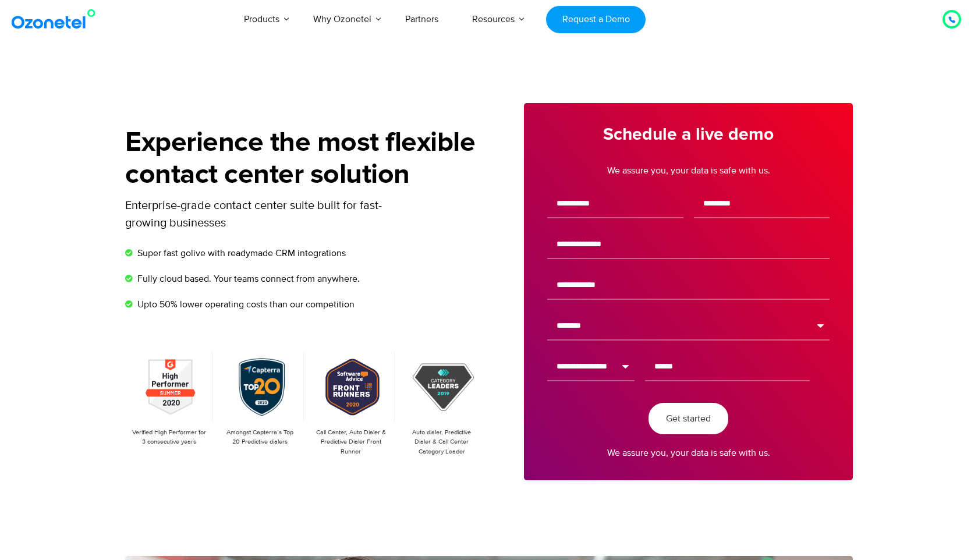 This screenshot has width=978, height=560. I want to click on span: Fully cloud based. Your teams connect from anywhere., so click(247, 279).